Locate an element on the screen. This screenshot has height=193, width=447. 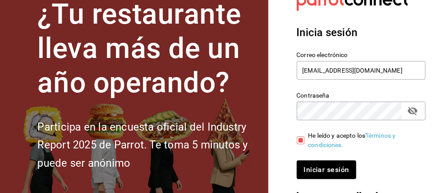
label: Contraseña is located at coordinates (362, 96).